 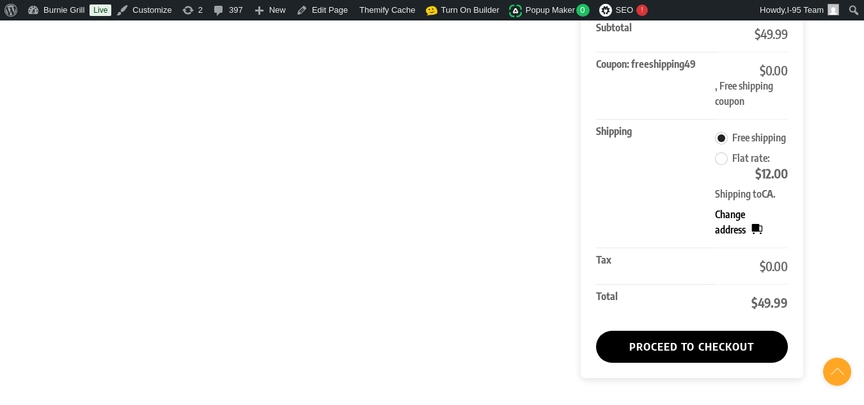 I want to click on th: Coupon: freeshipping49, so click(x=655, y=85).